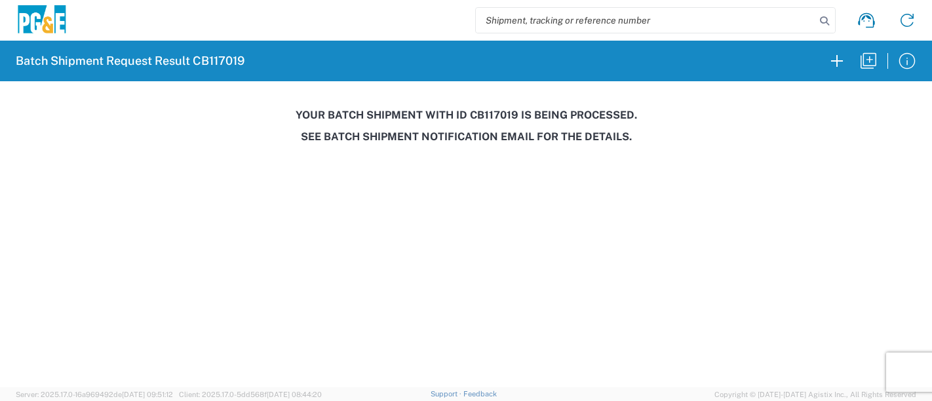  Describe the element at coordinates (447, 394) in the screenshot. I see `a: Support` at that location.